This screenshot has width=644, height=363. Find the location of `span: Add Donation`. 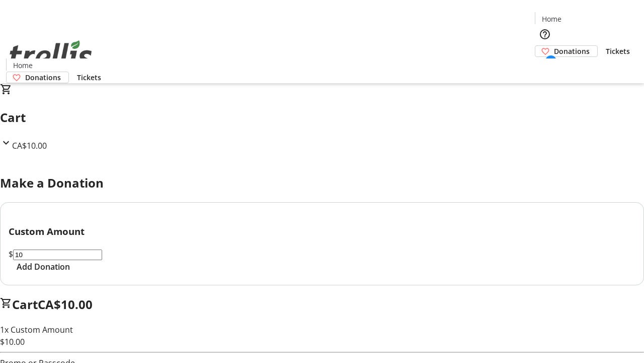

span: Add Donation is located at coordinates (44, 266).